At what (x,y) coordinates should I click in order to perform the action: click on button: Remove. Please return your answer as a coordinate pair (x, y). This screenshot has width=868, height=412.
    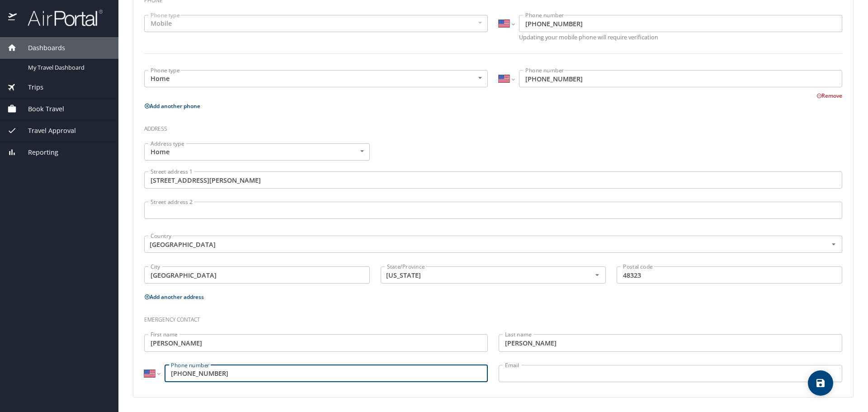
    Looking at the image, I should click on (829, 96).